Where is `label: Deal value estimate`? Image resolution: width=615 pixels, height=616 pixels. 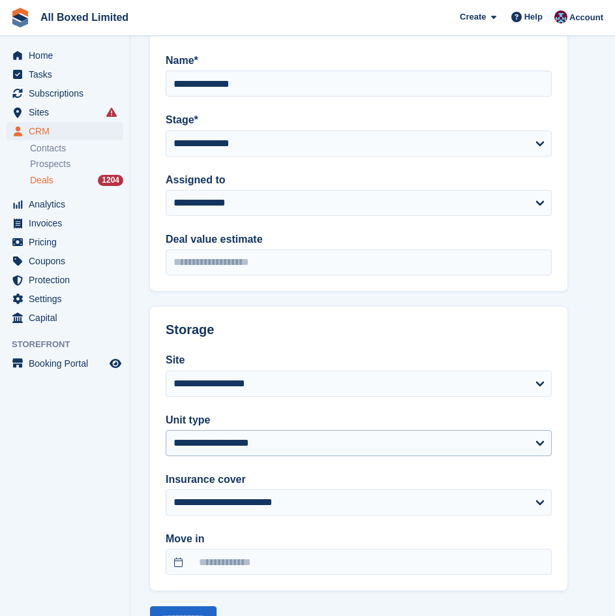
label: Deal value estimate is located at coordinates (359, 239).